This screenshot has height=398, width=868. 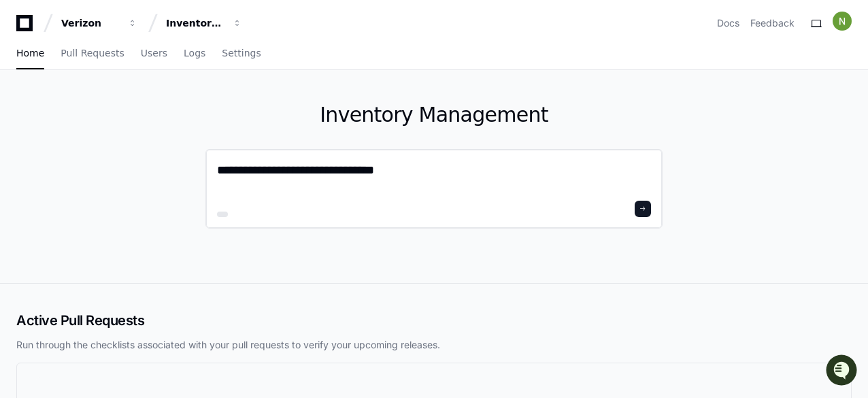 I want to click on a: Users, so click(x=153, y=54).